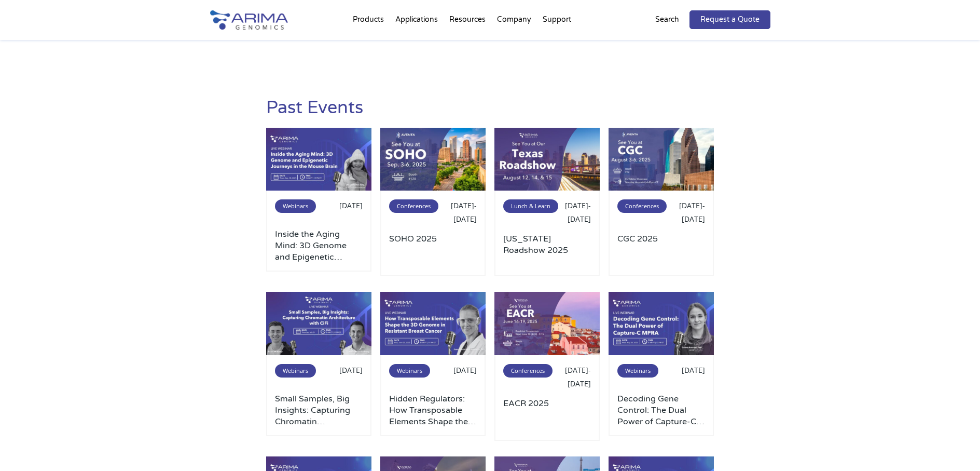  I want to click on img: Use-This-For-Webinar-Images-500x300.jpg, so click(661, 323).